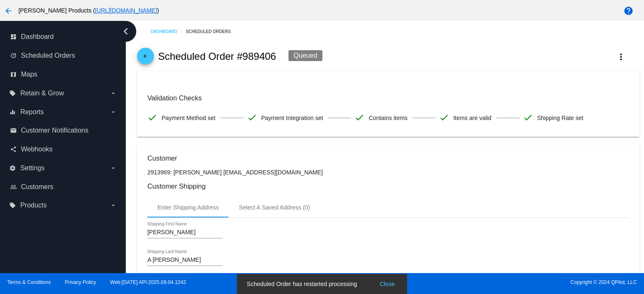 This screenshot has height=294, width=644. I want to click on h3: Validation Checks, so click(387, 98).